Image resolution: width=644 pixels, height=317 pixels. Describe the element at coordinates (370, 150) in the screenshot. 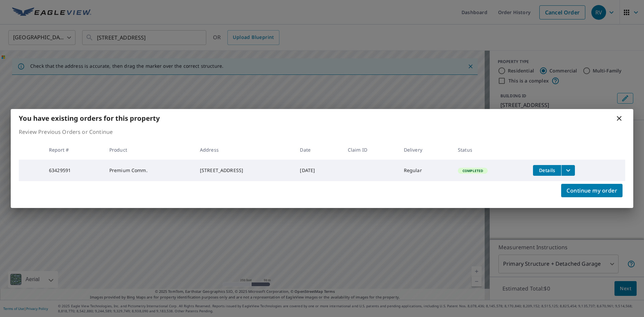

I see `th: Claim ID` at that location.